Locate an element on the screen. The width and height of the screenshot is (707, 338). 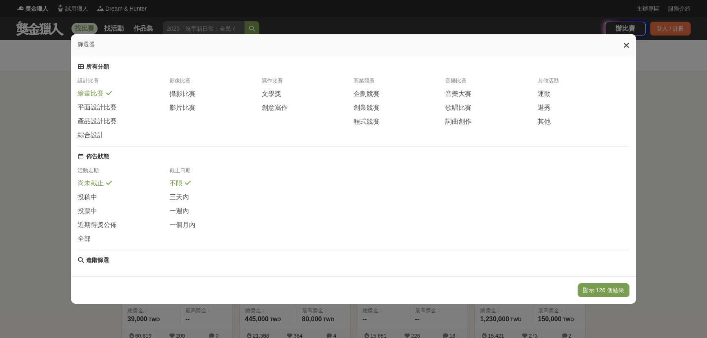
span: 產品設計比賽 is located at coordinates (97, 121).